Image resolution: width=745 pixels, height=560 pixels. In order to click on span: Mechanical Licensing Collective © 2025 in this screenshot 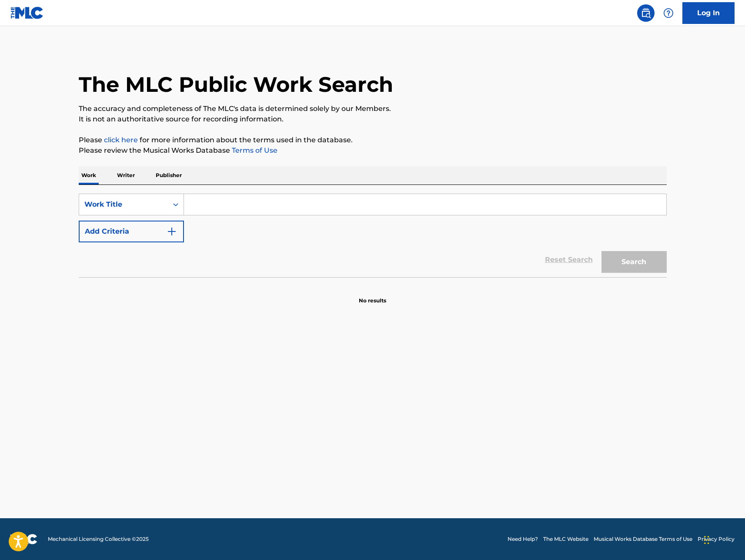, I will do `click(98, 539)`.